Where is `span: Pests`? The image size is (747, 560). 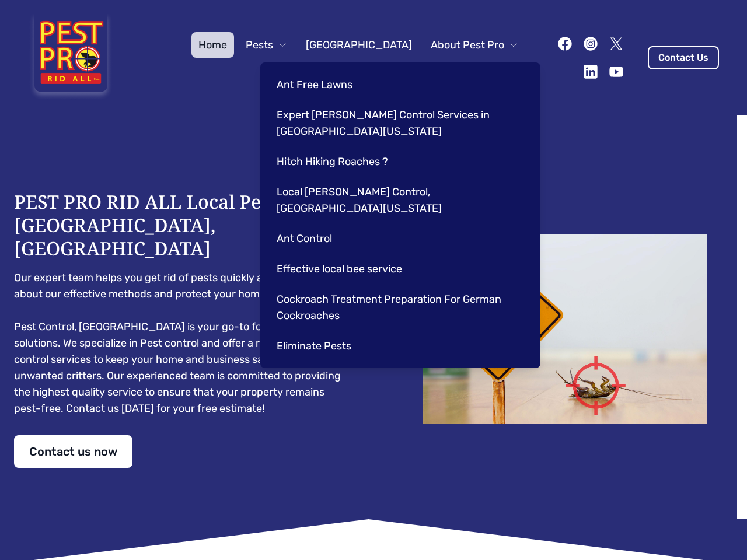
span: Pests is located at coordinates (259, 45).